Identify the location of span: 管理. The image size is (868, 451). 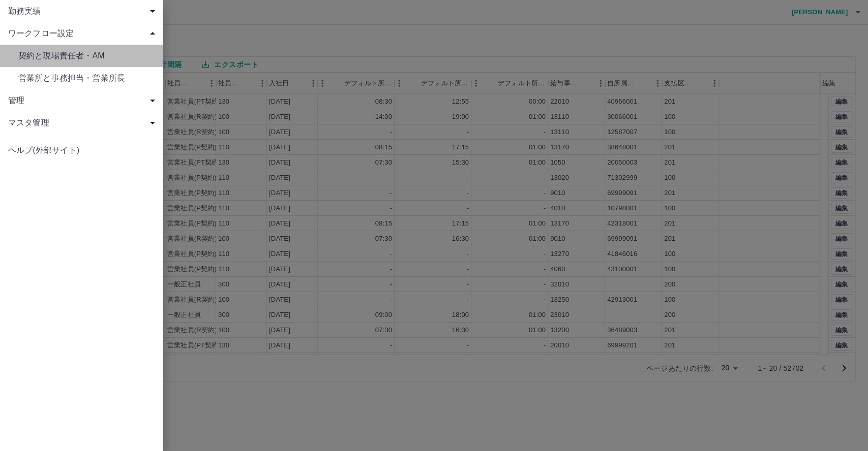
(84, 100).